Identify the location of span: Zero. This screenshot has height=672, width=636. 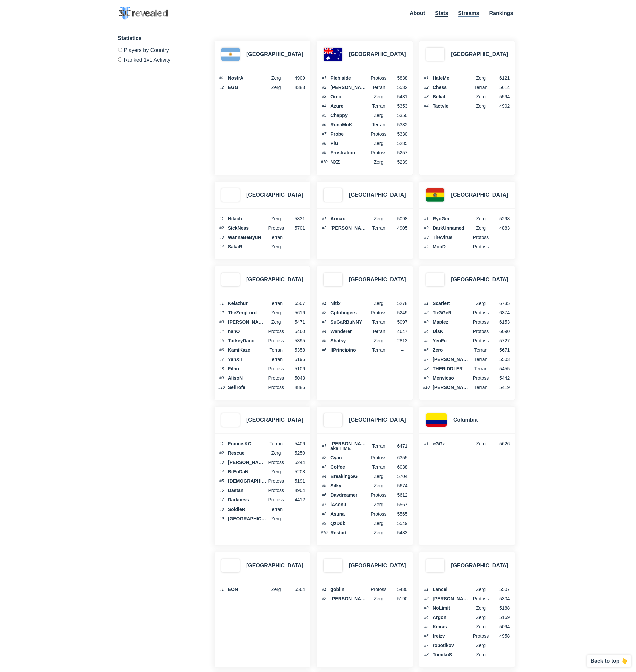
(452, 350).